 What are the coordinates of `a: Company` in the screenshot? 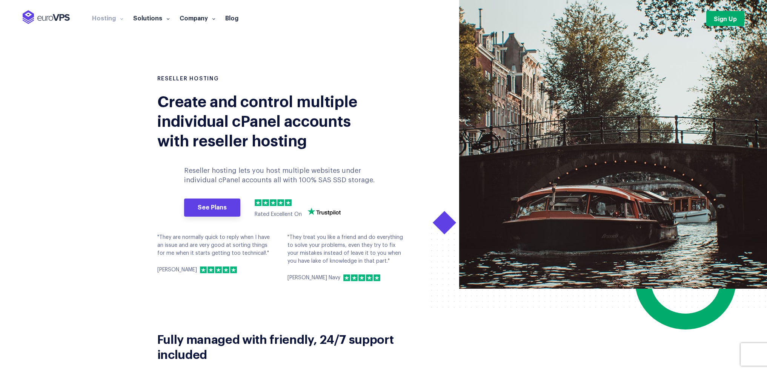 It's located at (197, 18).